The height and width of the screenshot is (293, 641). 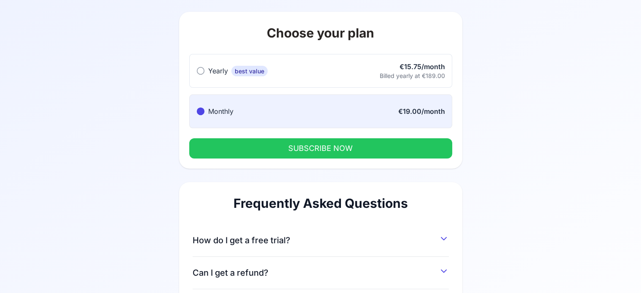 I want to click on button: Yearlybest value€15.75/monthBilled yearly at €189.00, so click(x=320, y=71).